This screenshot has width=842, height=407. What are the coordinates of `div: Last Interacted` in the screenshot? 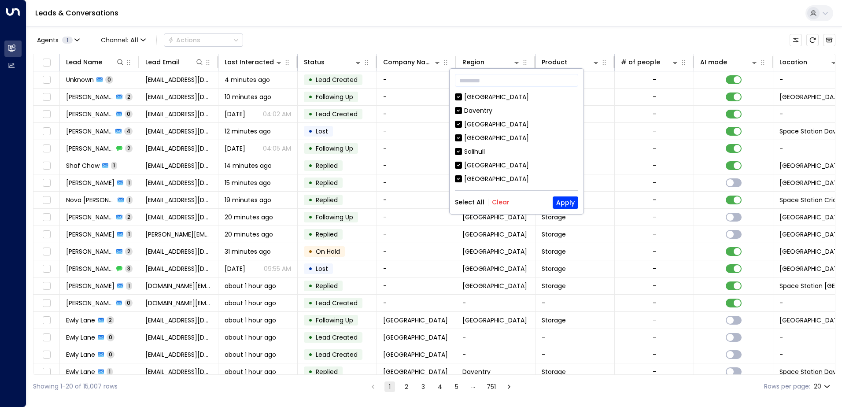 It's located at (249, 62).